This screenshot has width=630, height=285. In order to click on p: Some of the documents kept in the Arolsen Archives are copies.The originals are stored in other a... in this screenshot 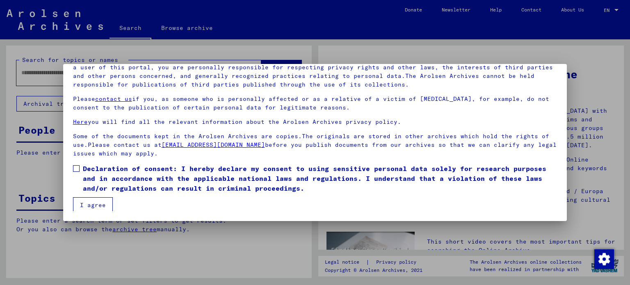, I will do `click(315, 145)`.